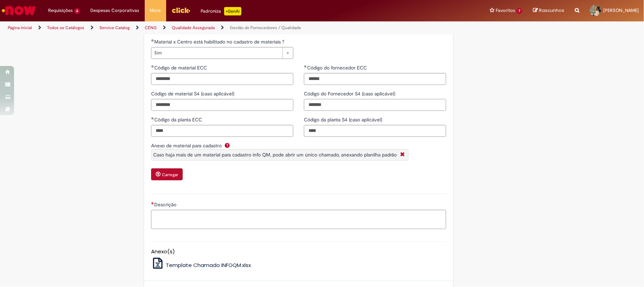  I want to click on span: Sim, so click(217, 53).